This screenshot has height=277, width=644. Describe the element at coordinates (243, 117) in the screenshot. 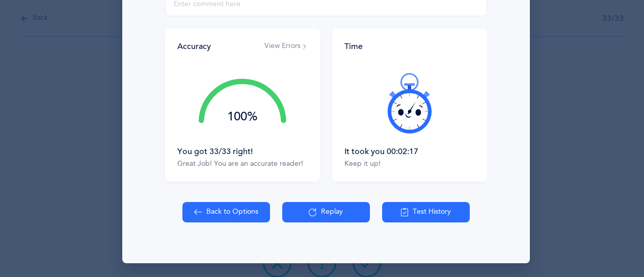

I see `div: 100%` at that location.